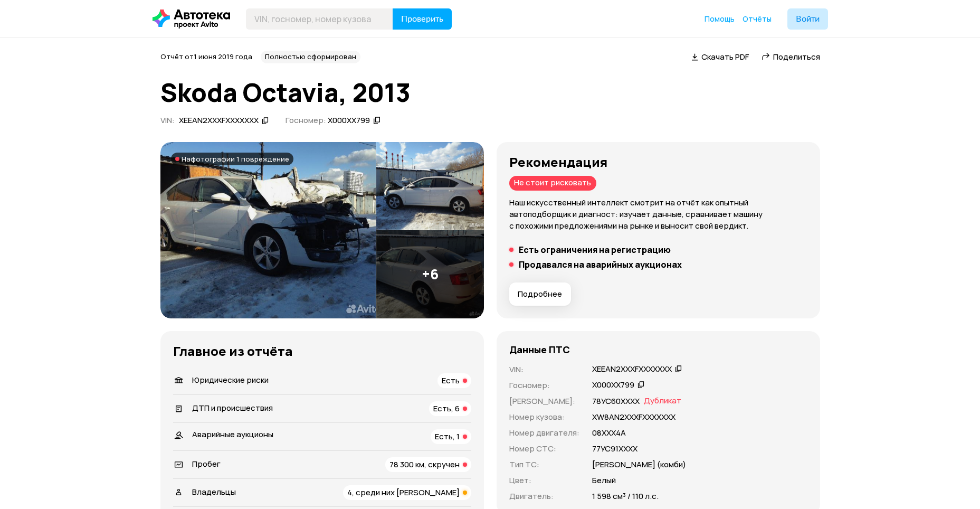  Describe the element at coordinates (206, 464) in the screenshot. I see `span: Пробег` at that location.